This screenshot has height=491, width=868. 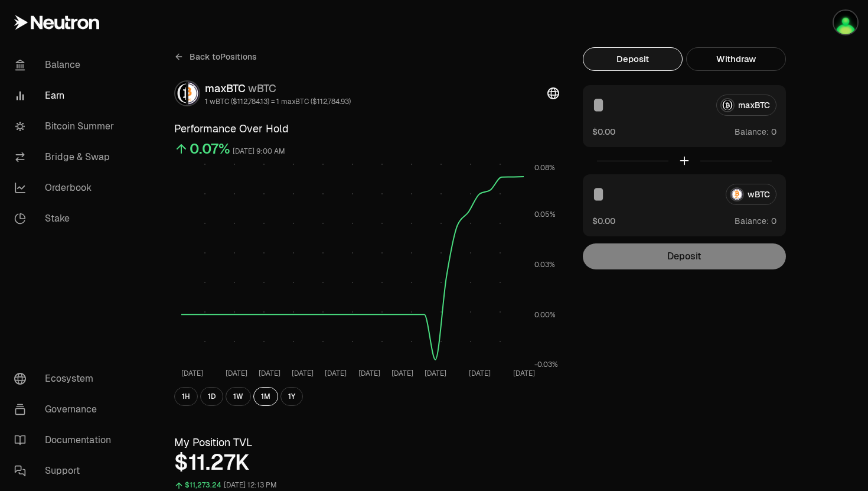 I want to click on a: Support, so click(x=66, y=471).